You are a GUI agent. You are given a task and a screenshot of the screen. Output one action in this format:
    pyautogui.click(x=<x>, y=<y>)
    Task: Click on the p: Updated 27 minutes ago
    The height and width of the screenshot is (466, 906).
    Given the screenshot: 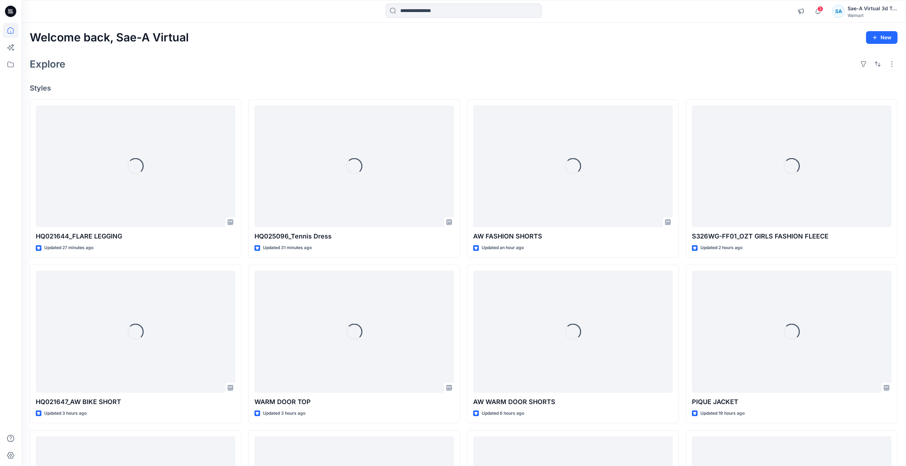 What is the action you would take?
    pyautogui.click(x=69, y=248)
    